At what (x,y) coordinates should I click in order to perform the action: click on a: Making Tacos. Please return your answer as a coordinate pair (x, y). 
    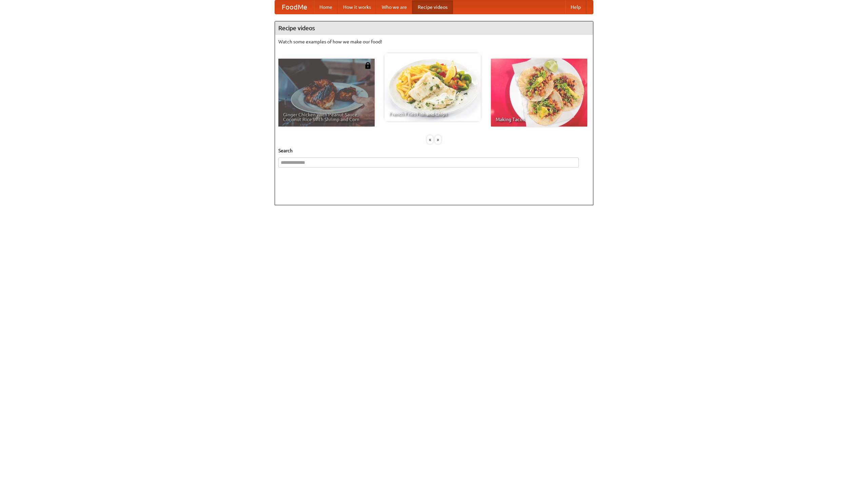
    Looking at the image, I should click on (539, 93).